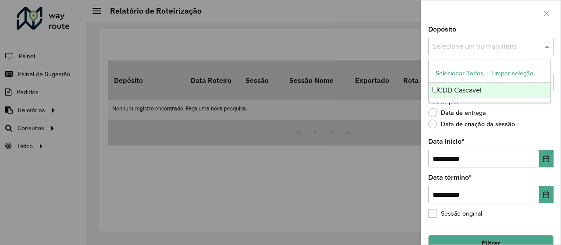  What do you see at coordinates (472, 124) in the screenshot?
I see `label: Data de criação da sessão` at bounding box center [472, 124].